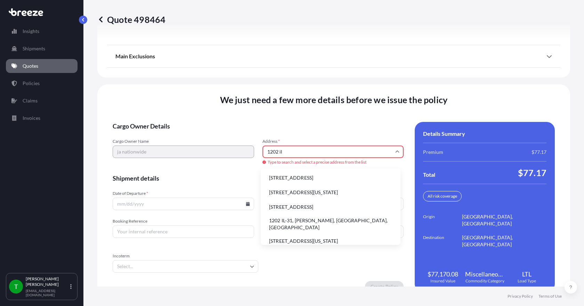 This screenshot has width=584, height=306. I want to click on p: Insights, so click(31, 31).